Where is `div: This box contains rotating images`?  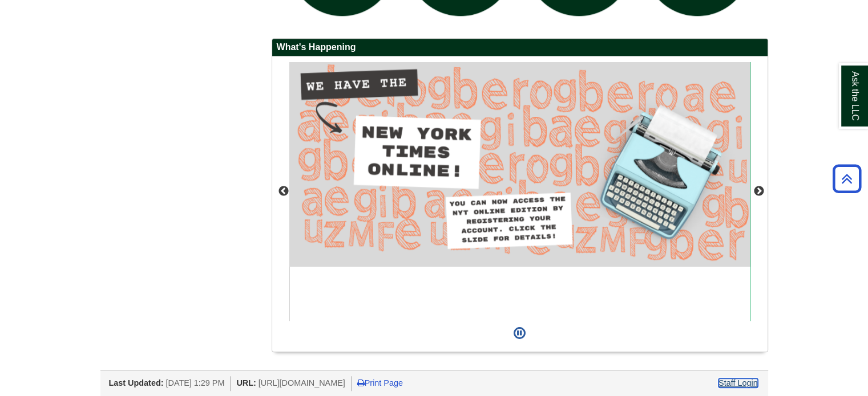 div: This box contains rotating images is located at coordinates (520, 192).